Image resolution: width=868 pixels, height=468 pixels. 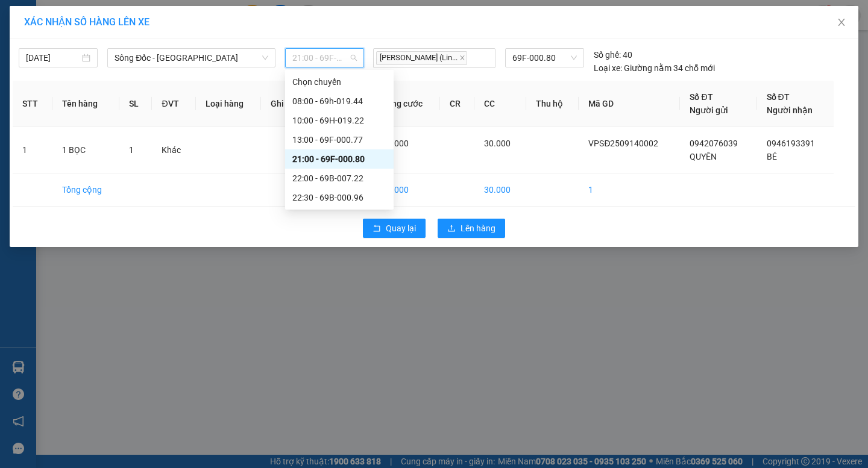 What do you see at coordinates (339, 197) in the screenshot?
I see `div: 22:30 - 69B-000.96` at bounding box center [339, 197].